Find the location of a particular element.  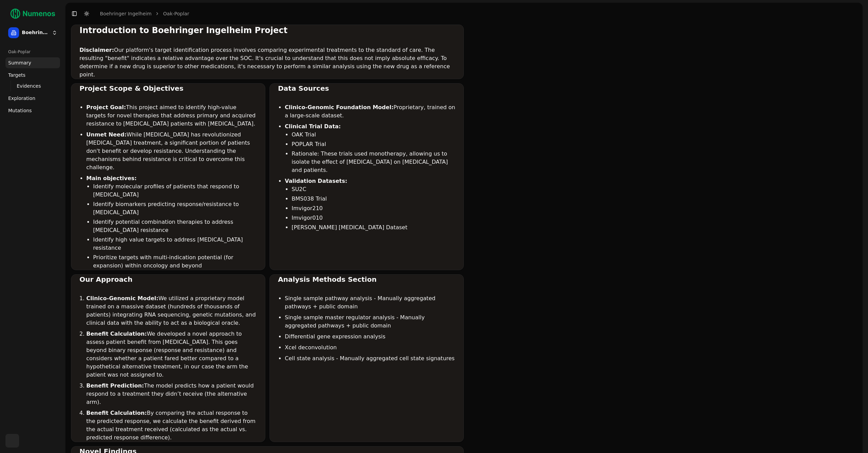

div: Analysis Methods Section is located at coordinates (367, 280).